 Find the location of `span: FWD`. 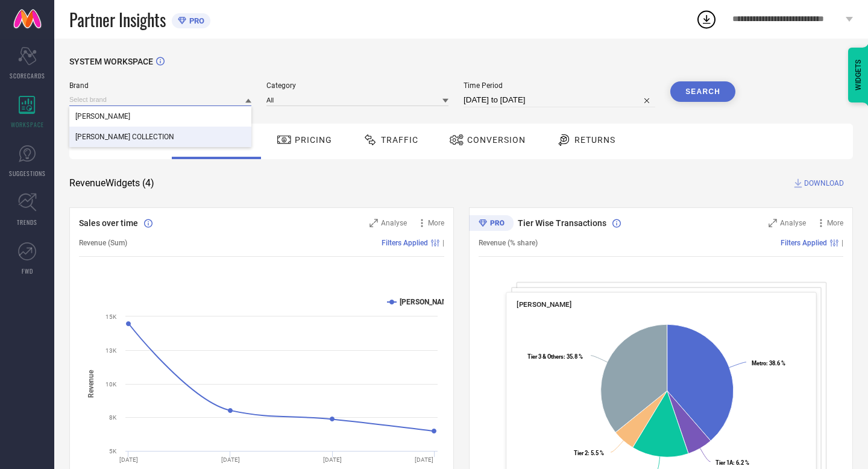

span: FWD is located at coordinates (27, 271).